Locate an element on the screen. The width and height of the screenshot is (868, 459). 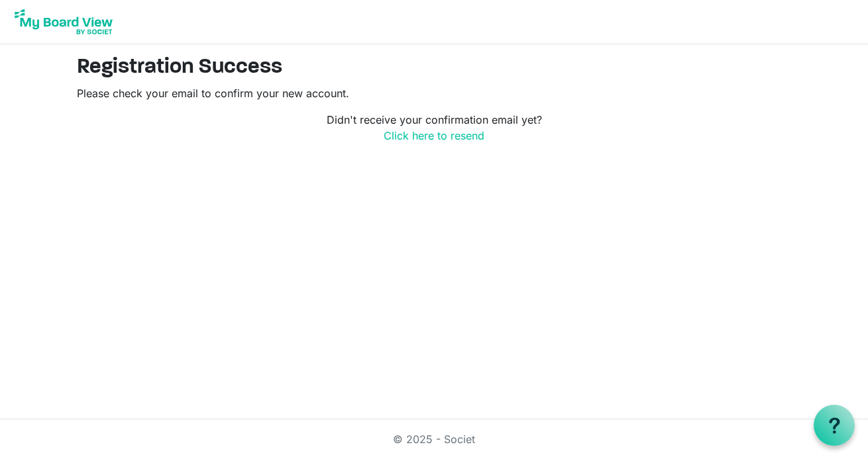
a: © 2025 - Societ is located at coordinates (434, 439).